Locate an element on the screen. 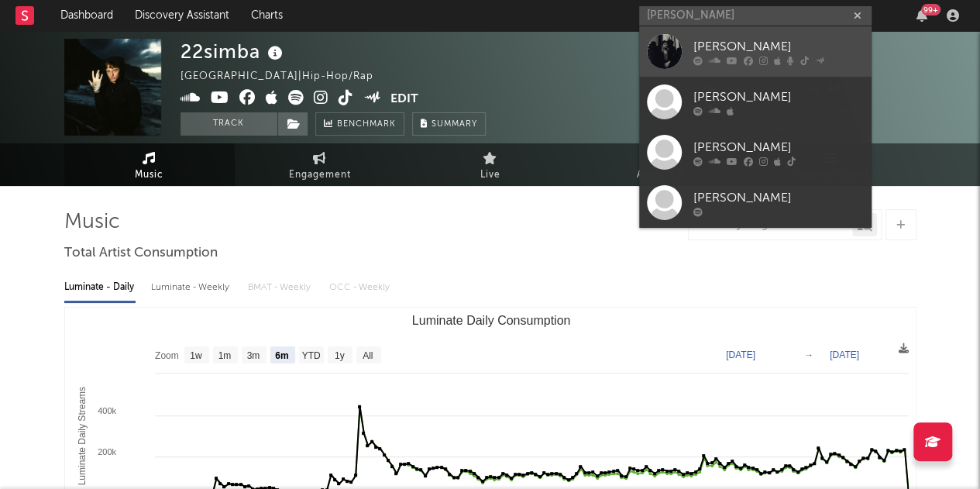  span: Benchmark is located at coordinates (367, 125).